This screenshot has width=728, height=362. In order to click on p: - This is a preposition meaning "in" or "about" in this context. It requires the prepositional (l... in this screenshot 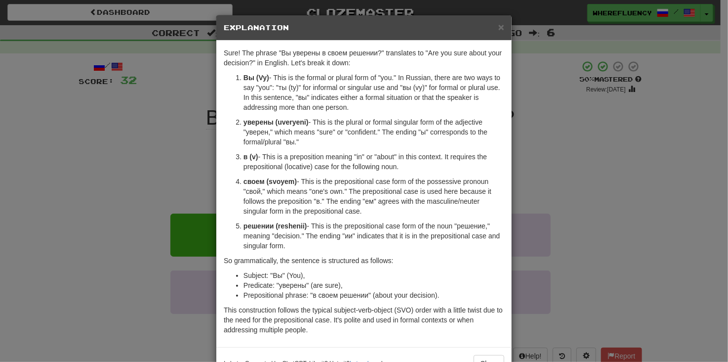, I will do `click(374, 161)`.